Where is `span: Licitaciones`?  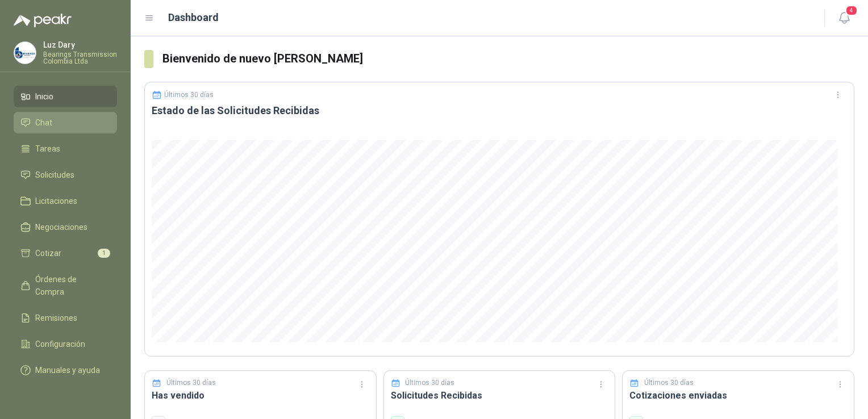 span: Licitaciones is located at coordinates (56, 201).